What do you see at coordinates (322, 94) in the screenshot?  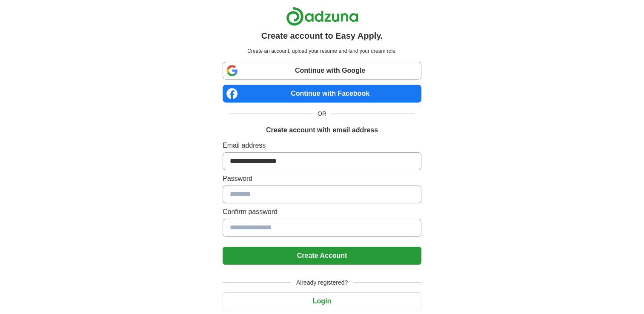 I see `a: Continue with Facebook` at bounding box center [322, 94].